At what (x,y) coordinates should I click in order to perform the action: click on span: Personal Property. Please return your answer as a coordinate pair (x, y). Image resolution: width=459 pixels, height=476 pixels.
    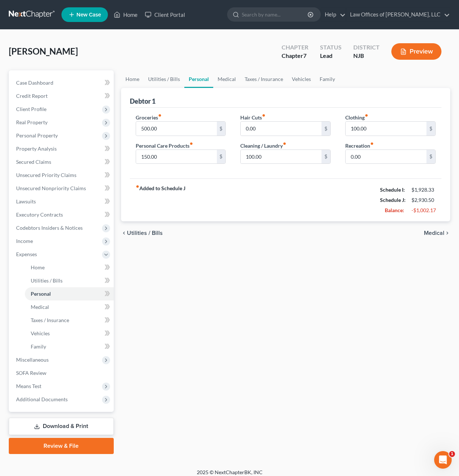
    Looking at the image, I should click on (37, 135).